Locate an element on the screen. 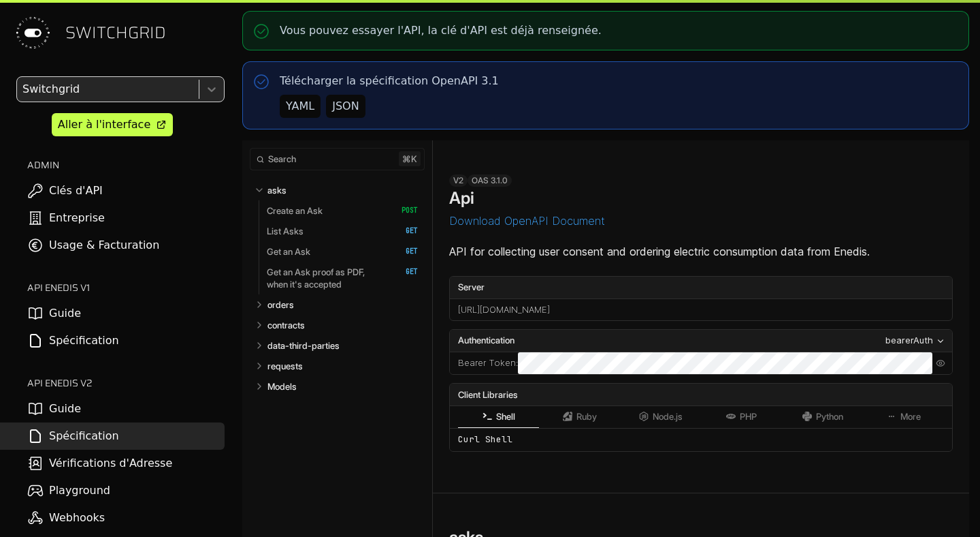 The image size is (980, 537). kbd: ⌘ k is located at coordinates (410, 159).